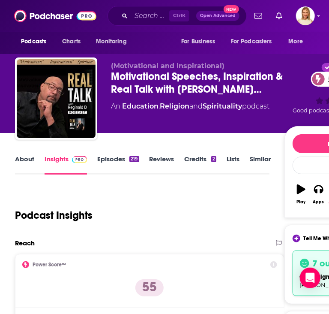 The height and width of the screenshot is (314, 329). I want to click on div: Play, so click(302, 202).